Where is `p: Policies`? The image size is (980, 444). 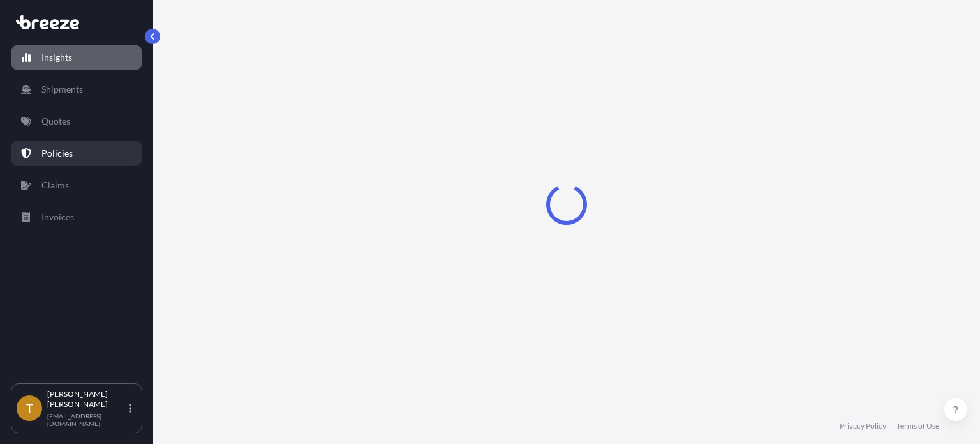 p: Policies is located at coordinates (57, 153).